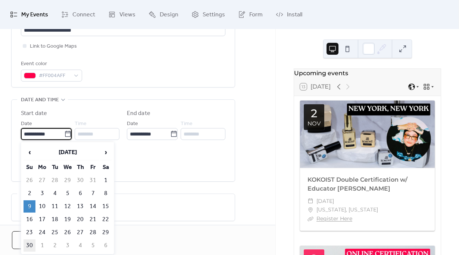 The height and width of the screenshot is (255, 459). Describe the element at coordinates (42, 233) in the screenshot. I see `td: 24` at that location.